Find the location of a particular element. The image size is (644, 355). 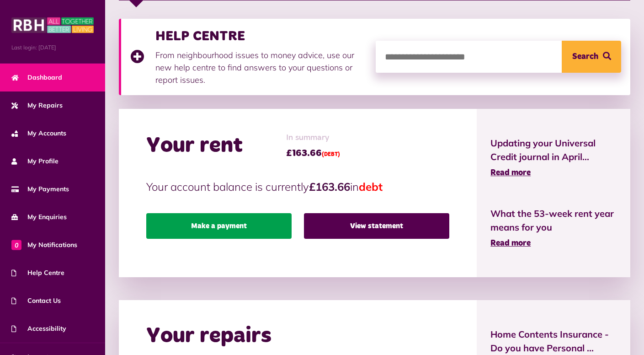

span: In summary is located at coordinates (313, 137).